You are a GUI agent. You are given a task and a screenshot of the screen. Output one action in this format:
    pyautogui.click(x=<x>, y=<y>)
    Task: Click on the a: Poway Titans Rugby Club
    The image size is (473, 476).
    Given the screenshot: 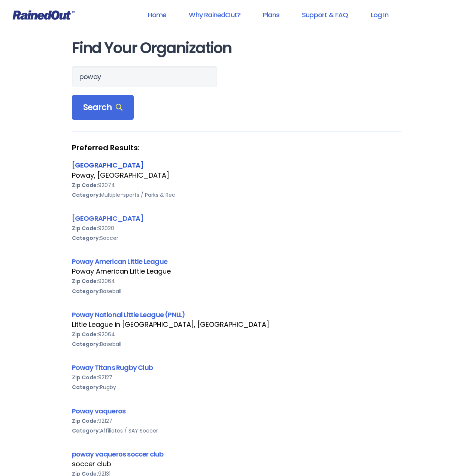 What is the action you would take?
    pyautogui.click(x=113, y=367)
    